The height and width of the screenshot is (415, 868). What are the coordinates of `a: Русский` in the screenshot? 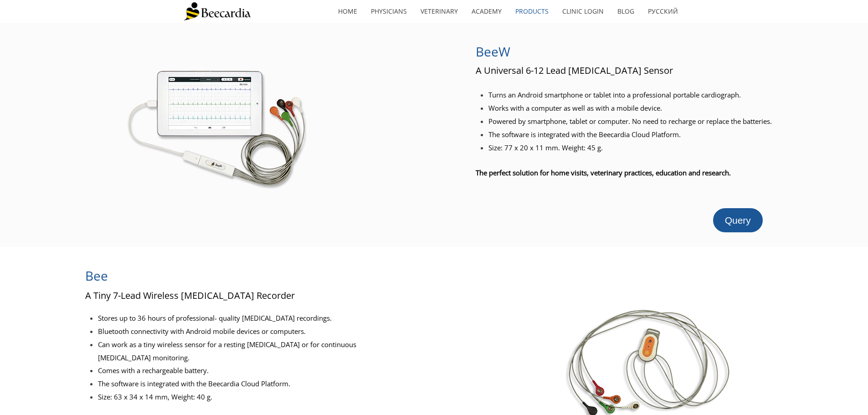 It's located at (663, 11).